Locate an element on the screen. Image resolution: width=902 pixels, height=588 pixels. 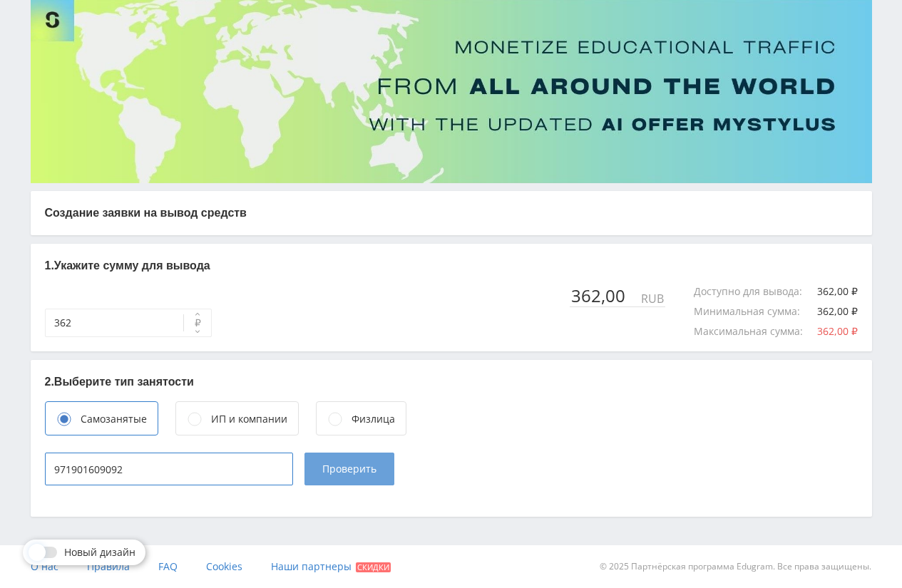
span: Наши партнеры is located at coordinates (311, 566).